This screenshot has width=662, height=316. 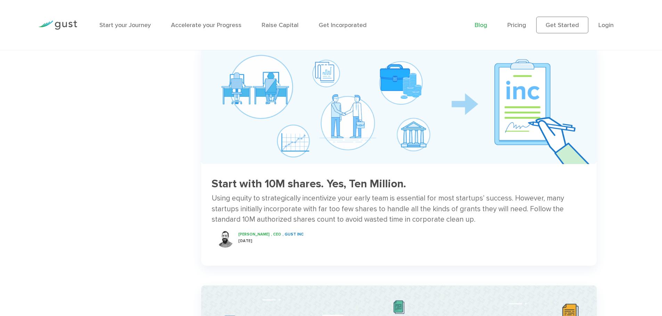 What do you see at coordinates (606, 25) in the screenshot?
I see `a: Login` at bounding box center [606, 25].